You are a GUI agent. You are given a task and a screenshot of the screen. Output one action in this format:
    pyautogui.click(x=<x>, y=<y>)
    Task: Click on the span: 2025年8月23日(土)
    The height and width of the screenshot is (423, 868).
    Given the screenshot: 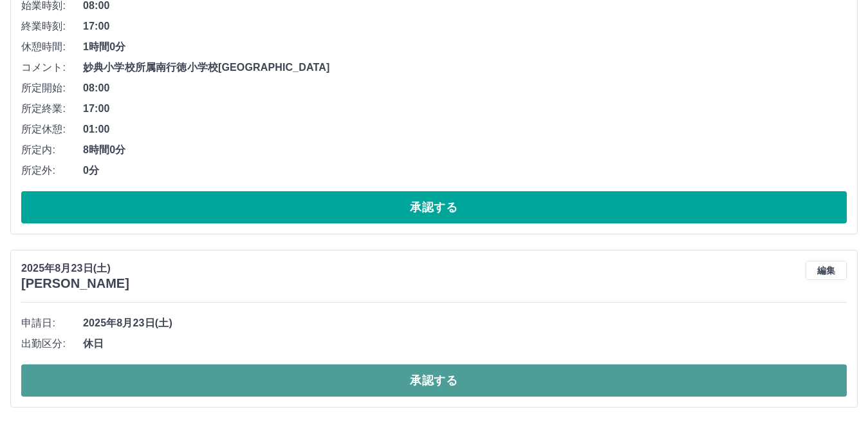 What is the action you would take?
    pyautogui.click(x=465, y=323)
    